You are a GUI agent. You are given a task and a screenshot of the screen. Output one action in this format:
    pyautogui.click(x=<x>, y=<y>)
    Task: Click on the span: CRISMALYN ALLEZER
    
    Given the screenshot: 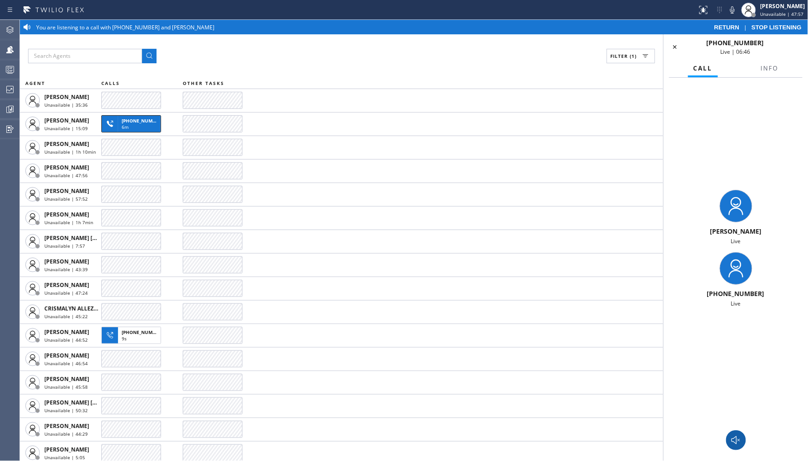 What is the action you would take?
    pyautogui.click(x=72, y=309)
    